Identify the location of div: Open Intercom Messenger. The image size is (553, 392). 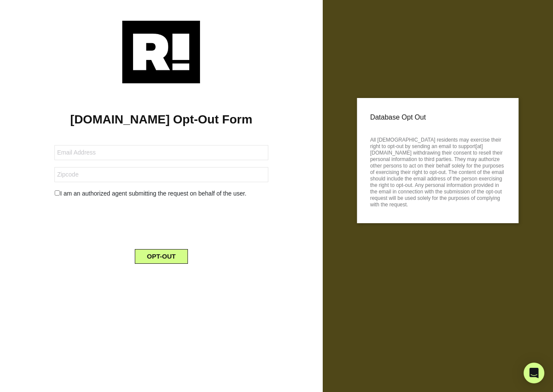
(534, 373).